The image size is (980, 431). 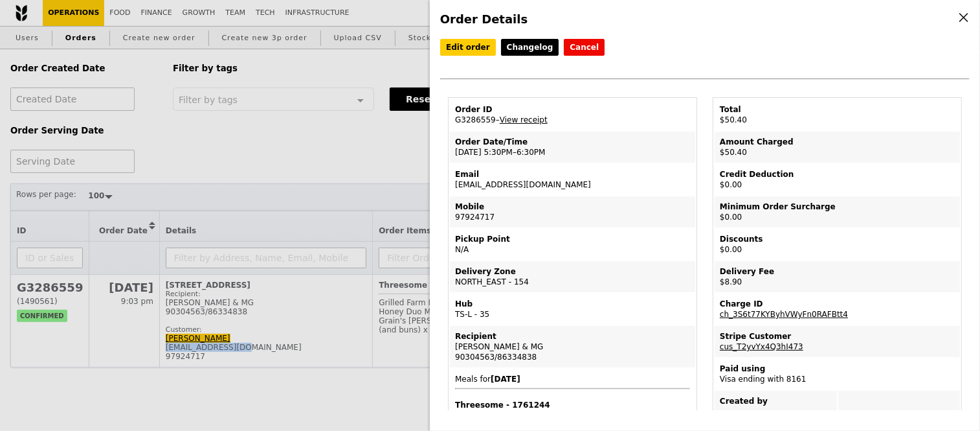 What do you see at coordinates (572, 244) in the screenshot?
I see `td: N/A` at bounding box center [572, 244].